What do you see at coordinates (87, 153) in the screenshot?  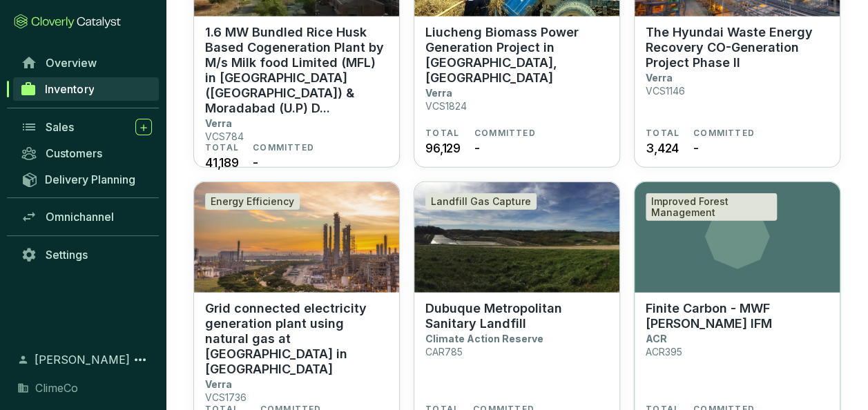 I see `a: Customers` at bounding box center [87, 153].